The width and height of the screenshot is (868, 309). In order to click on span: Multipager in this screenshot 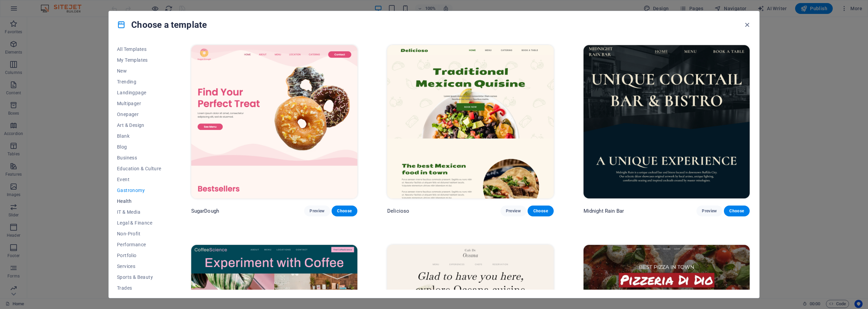, I will do `click(139, 103)`.